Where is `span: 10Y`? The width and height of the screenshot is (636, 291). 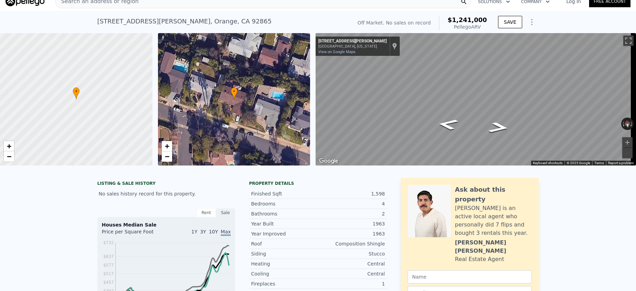
span: 10Y is located at coordinates (213, 232).